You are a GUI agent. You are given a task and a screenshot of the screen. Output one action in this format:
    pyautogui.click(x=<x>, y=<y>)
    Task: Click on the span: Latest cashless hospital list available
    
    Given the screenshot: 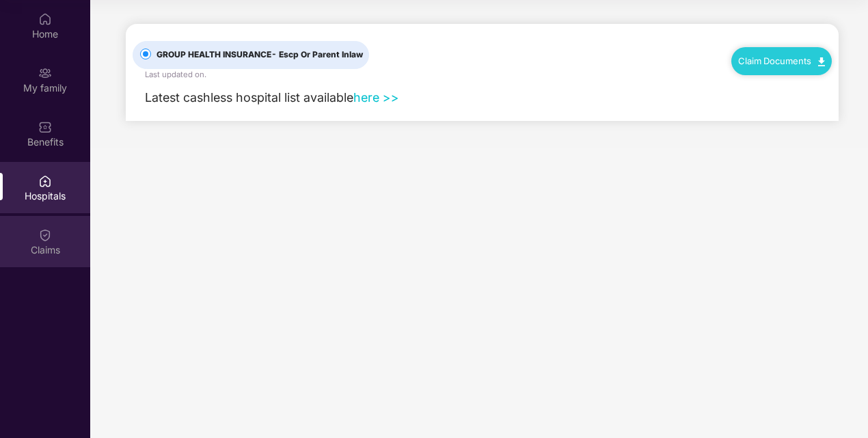 What is the action you would take?
    pyautogui.click(x=249, y=97)
    